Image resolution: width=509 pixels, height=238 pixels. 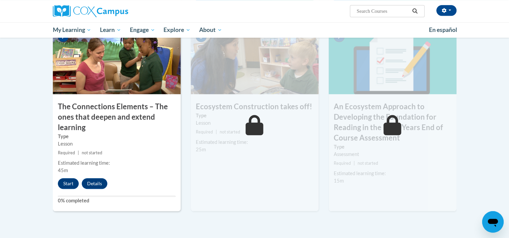 What do you see at coordinates (211, 30) in the screenshot?
I see `a: About` at bounding box center [211, 30].